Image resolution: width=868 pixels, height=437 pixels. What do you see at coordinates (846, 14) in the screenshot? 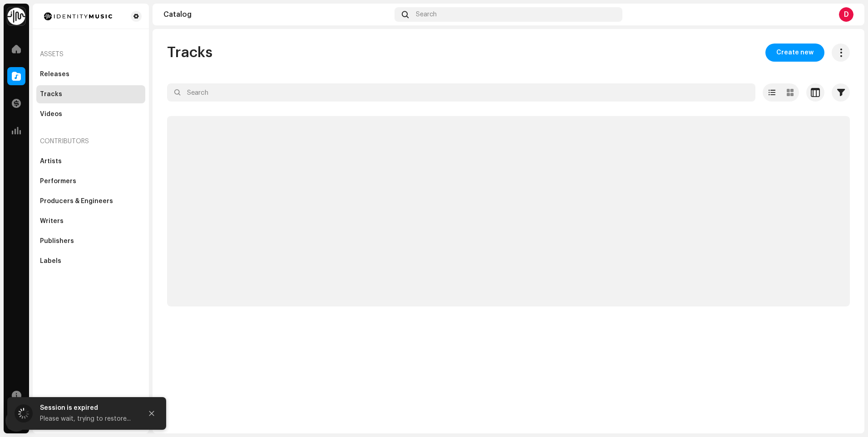
I see `div: D` at bounding box center [846, 14].